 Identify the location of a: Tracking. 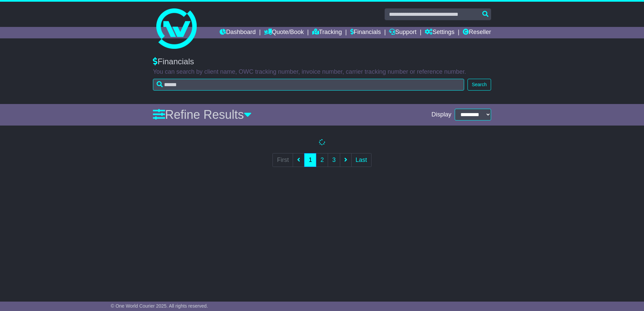
(327, 32).